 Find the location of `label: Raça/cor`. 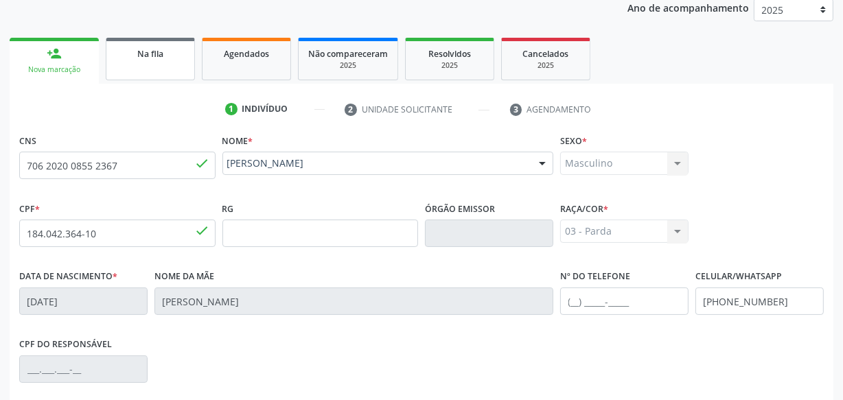

label: Raça/cor is located at coordinates (584, 209).